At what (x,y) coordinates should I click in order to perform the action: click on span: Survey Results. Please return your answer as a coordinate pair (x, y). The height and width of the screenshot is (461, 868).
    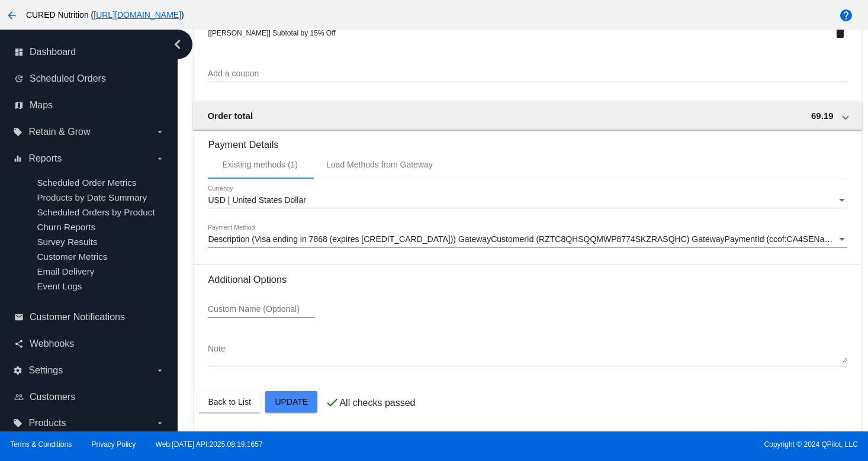
    Looking at the image, I should click on (67, 241).